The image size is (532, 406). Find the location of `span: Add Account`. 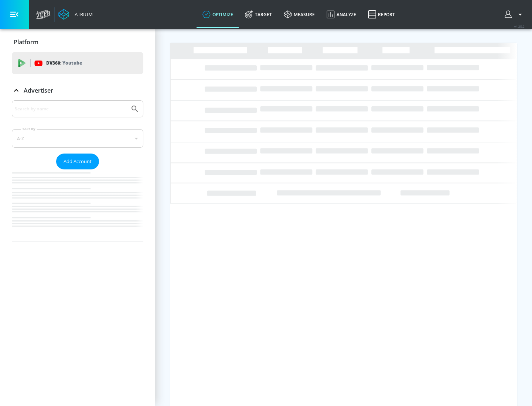

span: Add Account is located at coordinates (78, 161).